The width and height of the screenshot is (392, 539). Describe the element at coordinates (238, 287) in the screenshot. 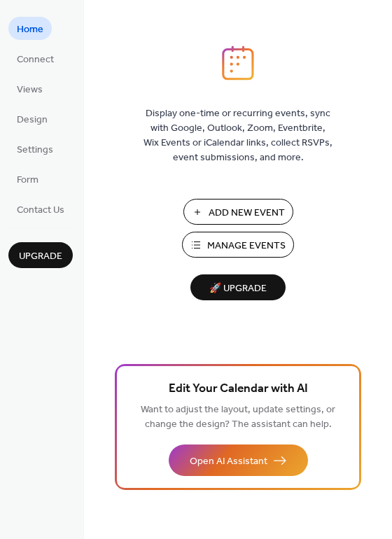

I see `button: 🚀 Upgrade` at that location.